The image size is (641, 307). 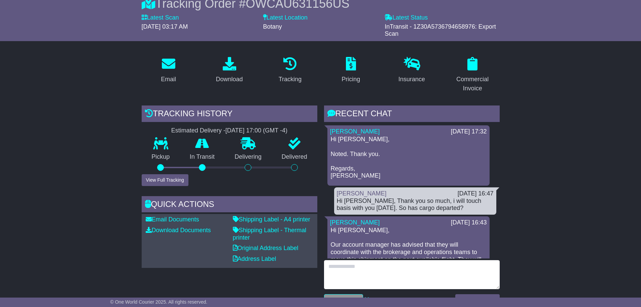 I want to click on span: © One World Courier 2025. All rights reserved., so click(x=159, y=302).